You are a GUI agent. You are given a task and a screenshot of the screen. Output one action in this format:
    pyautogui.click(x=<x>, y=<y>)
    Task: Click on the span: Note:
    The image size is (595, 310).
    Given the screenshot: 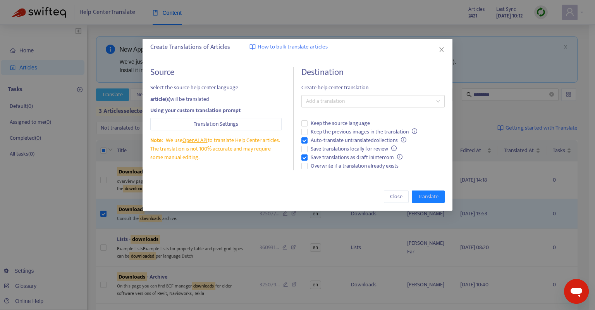 What is the action you would take?
    pyautogui.click(x=157, y=140)
    